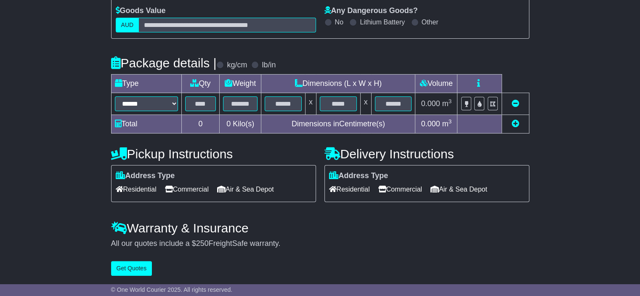  Describe the element at coordinates (269, 65) in the screenshot. I see `label: lb/in` at that location.